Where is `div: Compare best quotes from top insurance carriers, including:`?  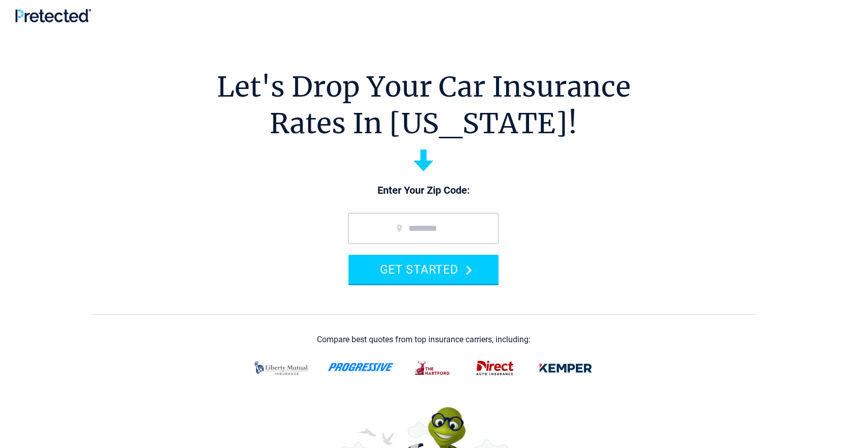
div: Compare best quotes from top insurance carriers, including: is located at coordinates (424, 340).